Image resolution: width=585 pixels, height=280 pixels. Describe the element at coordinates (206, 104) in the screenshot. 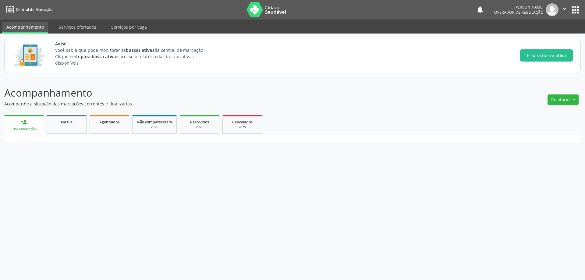

I see `p: Acompanhe a situação das marcações correntes e finalizadas` at that location.